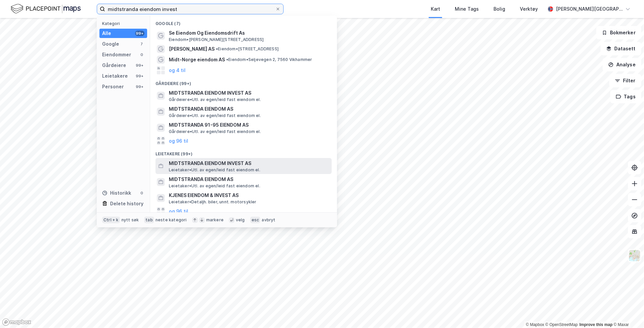  Describe the element at coordinates (244, 152) in the screenshot. I see `div: Leietakere (99+)` at that location.